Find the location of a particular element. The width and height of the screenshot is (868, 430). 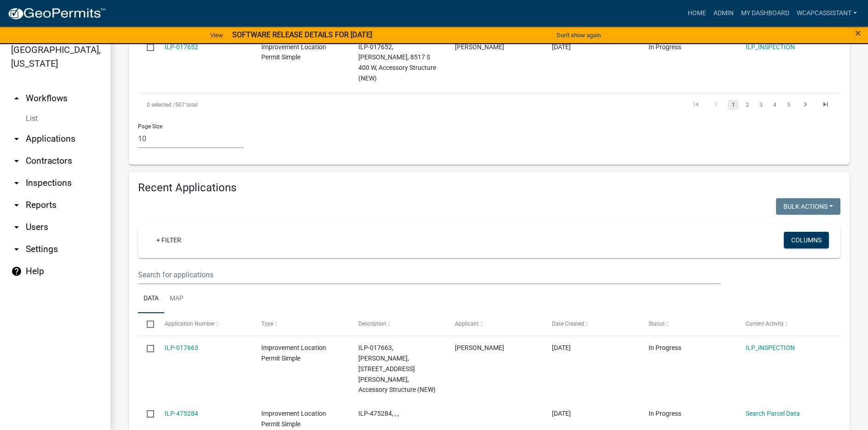

span: ILP-475284, , , is located at coordinates (379, 413).